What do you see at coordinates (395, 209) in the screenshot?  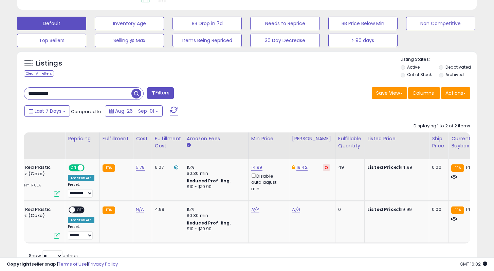 I see `div: $19.99` at bounding box center [395, 209].